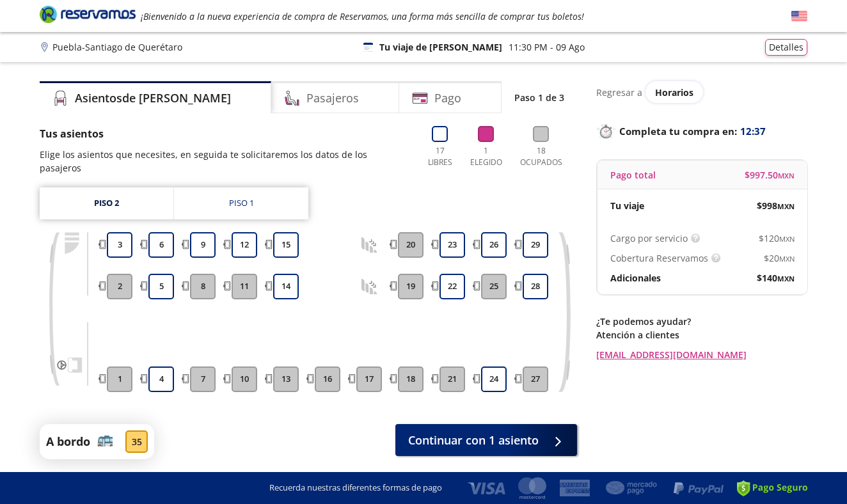  What do you see at coordinates (136, 441) in the screenshot?
I see `div: 35` at bounding box center [136, 441].